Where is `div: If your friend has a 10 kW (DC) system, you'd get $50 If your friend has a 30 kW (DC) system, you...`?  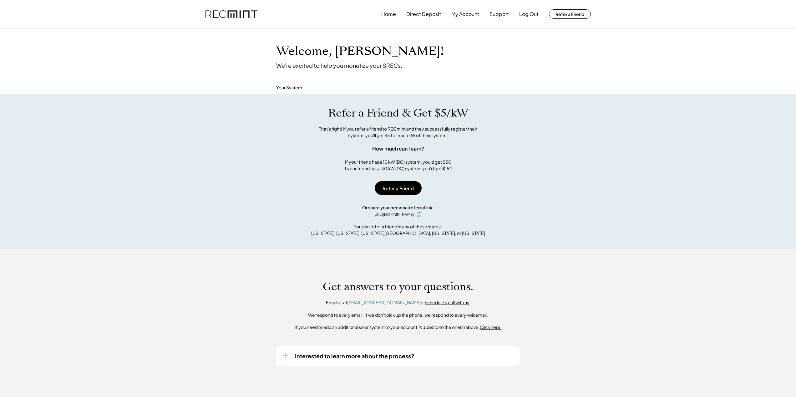 div: If your friend has a 10 kW (DC) system, you'd get $50 If your friend has a 30 kW (DC) system, you... is located at coordinates (398, 165).